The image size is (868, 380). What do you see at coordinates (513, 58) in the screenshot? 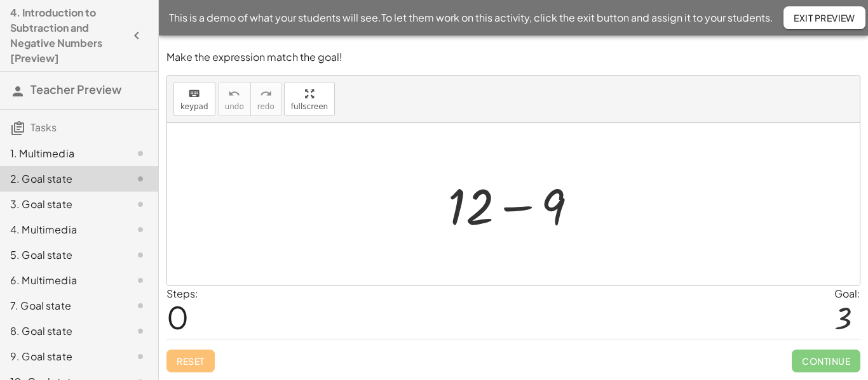
I see `p: Make the expression match the goal!` at bounding box center [513, 58].